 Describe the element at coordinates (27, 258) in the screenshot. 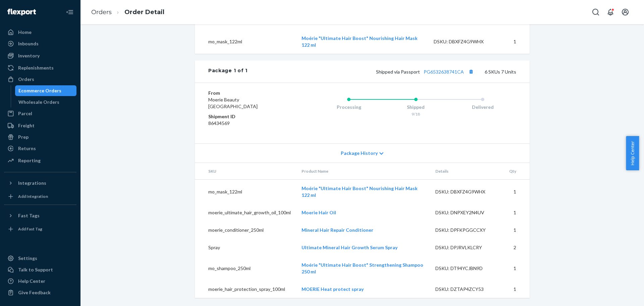

I see `div: Settings` at that location.